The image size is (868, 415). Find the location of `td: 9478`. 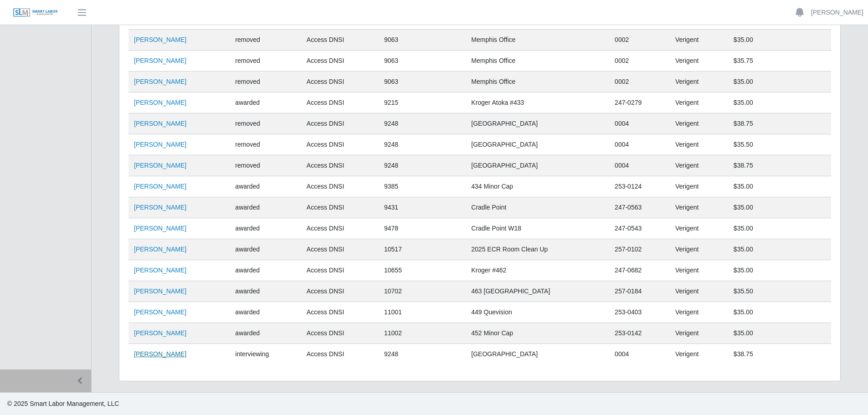

td: 9478 is located at coordinates (422, 228).